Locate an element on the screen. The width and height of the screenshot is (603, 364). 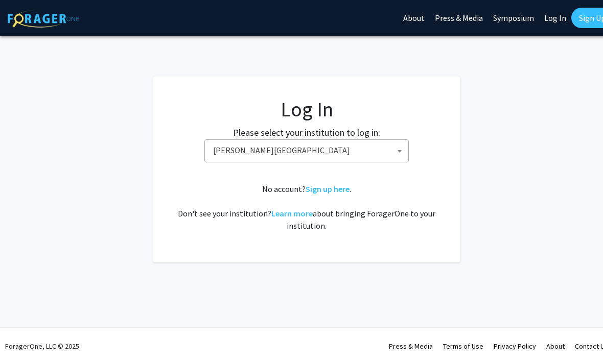
h1: Log In is located at coordinates (306, 109).